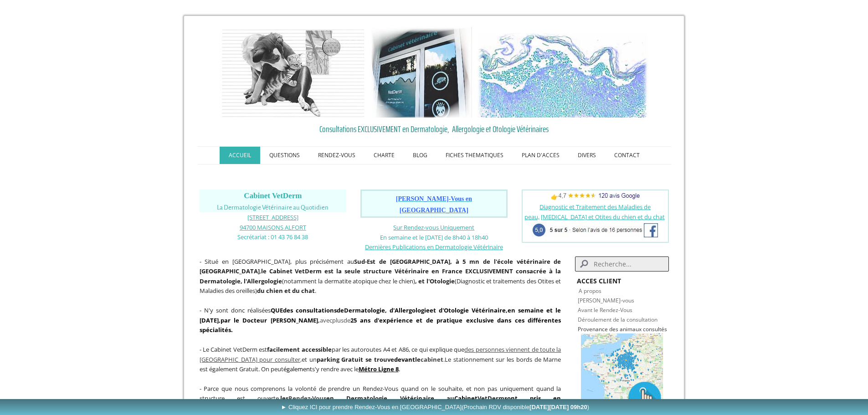 This screenshot has width=868, height=415. What do you see at coordinates (303, 398) in the screenshot?
I see `strong: les` at bounding box center [303, 398].